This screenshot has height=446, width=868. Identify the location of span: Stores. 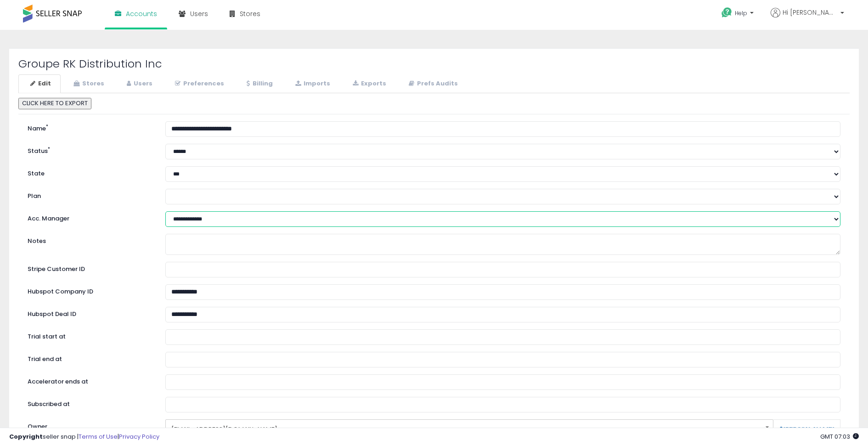
(250, 14).